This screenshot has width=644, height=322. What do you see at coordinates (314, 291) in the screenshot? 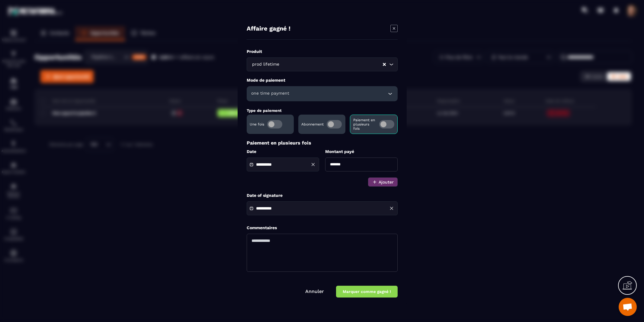
I see `a: Annuler` at bounding box center [314, 291].